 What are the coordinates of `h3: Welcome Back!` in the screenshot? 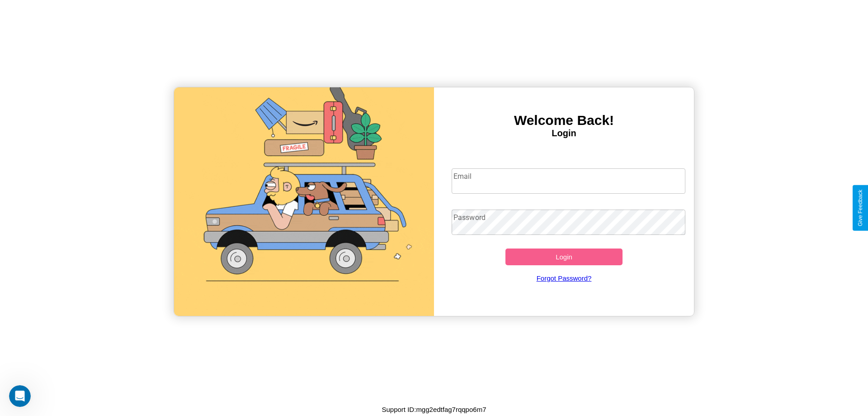 It's located at (564, 120).